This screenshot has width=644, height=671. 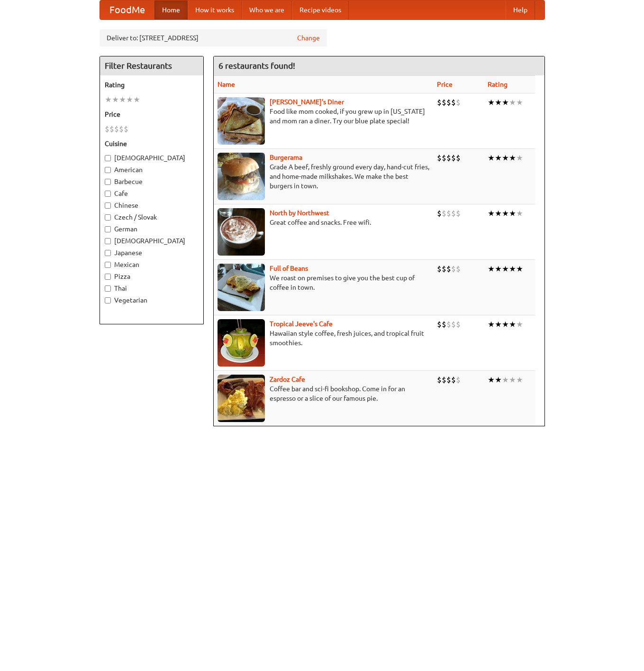 I want to click on a: Zardoz Cafe, so click(x=287, y=379).